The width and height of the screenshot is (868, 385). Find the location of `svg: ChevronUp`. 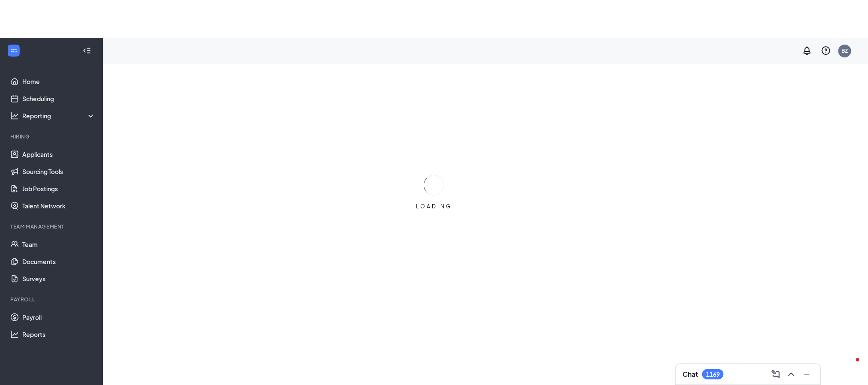

svg: ChevronUp is located at coordinates (791, 374).